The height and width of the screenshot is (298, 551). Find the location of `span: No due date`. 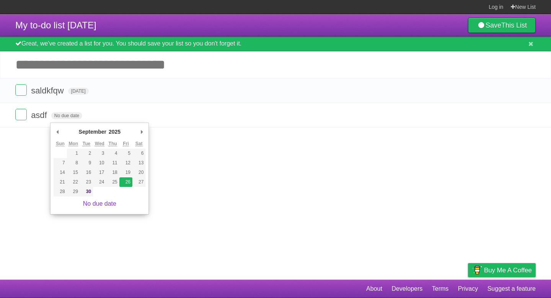

span: No due date is located at coordinates (67, 116).